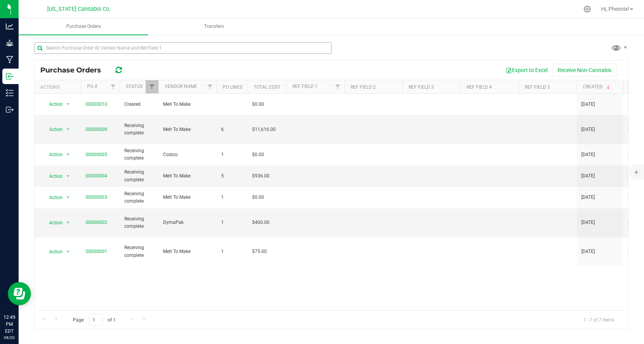  I want to click on a: 00000002, so click(96, 222).